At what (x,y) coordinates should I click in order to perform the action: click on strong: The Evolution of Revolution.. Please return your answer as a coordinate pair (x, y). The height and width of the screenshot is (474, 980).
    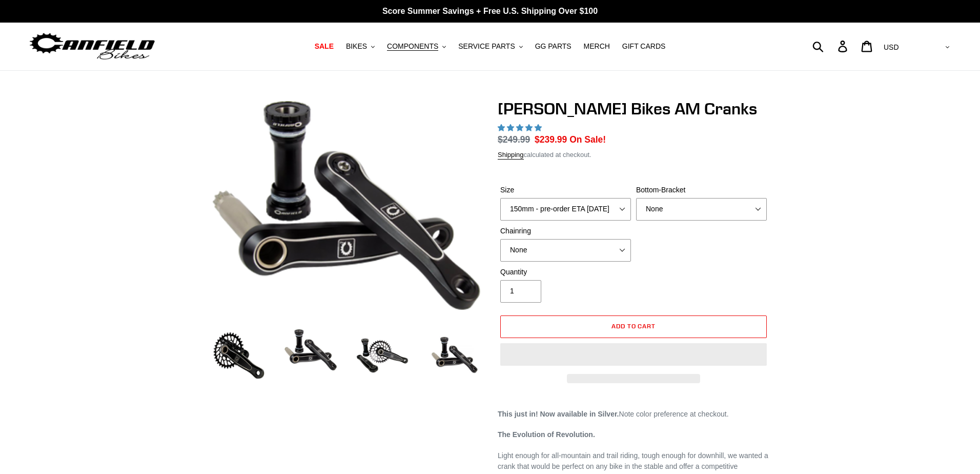
    Looking at the image, I should click on (546, 434).